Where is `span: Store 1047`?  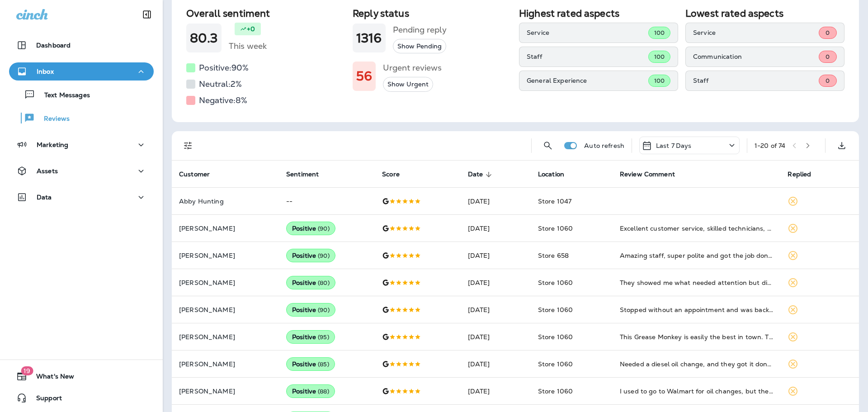 span: Store 1047 is located at coordinates (555, 201).